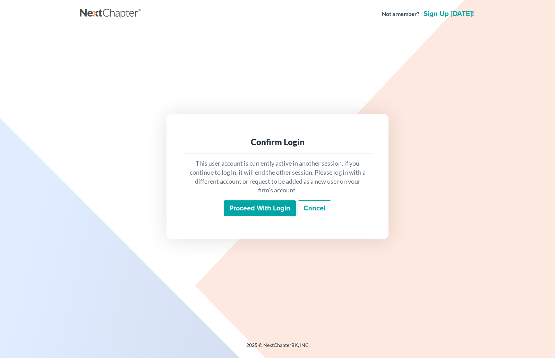  What do you see at coordinates (277, 142) in the screenshot?
I see `div: Confirm Login` at bounding box center [277, 142].